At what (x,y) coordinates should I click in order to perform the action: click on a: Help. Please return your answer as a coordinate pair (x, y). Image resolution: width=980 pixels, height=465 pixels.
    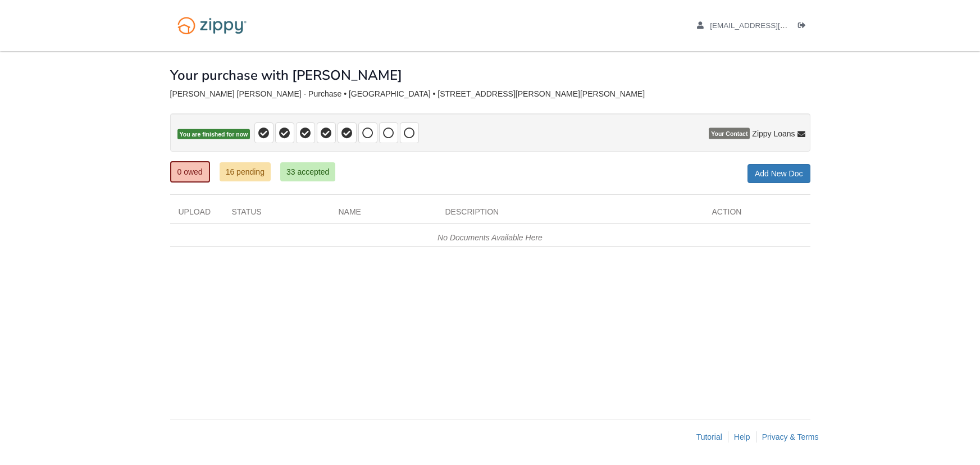
    Looking at the image, I should click on (742, 437).